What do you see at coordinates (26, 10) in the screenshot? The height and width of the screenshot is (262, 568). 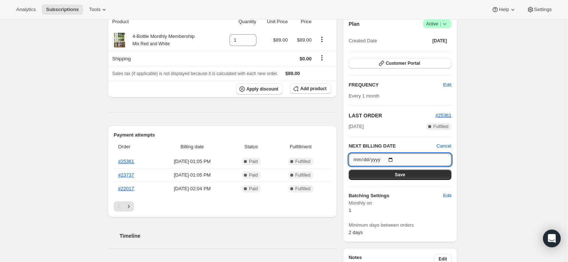 I see `button: Analytics` at bounding box center [26, 10].